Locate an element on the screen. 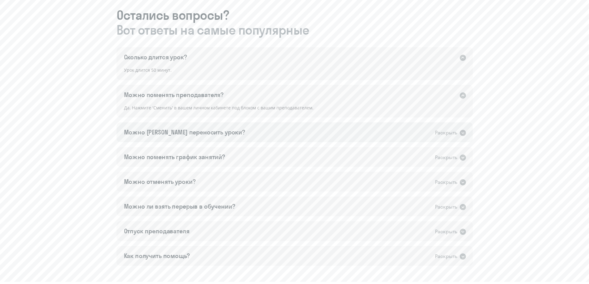 Image resolution: width=589 pixels, height=284 pixels. span: Вот ответы на самые популярные is located at coordinates (295, 30).